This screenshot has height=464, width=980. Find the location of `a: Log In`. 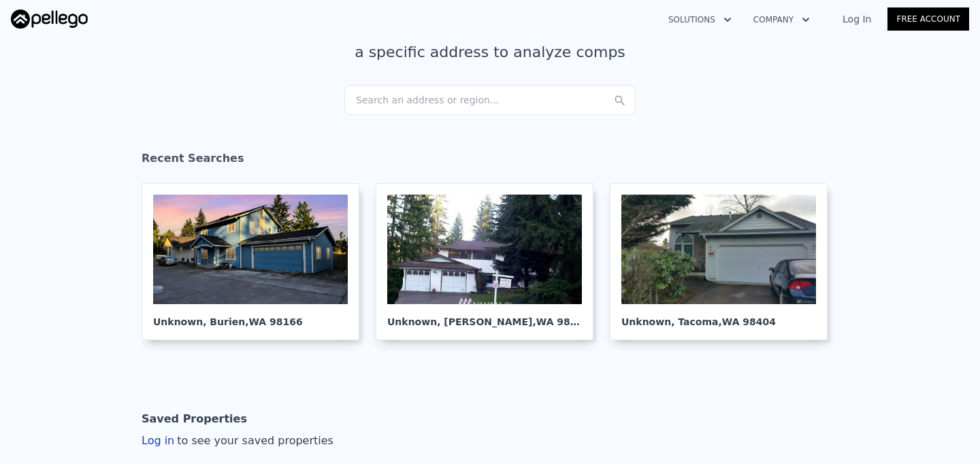

a: Log In is located at coordinates (857, 19).